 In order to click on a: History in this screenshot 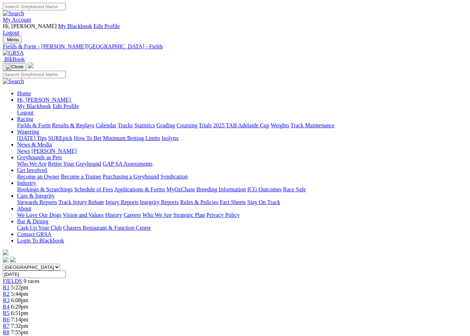, I will do `click(114, 215)`.